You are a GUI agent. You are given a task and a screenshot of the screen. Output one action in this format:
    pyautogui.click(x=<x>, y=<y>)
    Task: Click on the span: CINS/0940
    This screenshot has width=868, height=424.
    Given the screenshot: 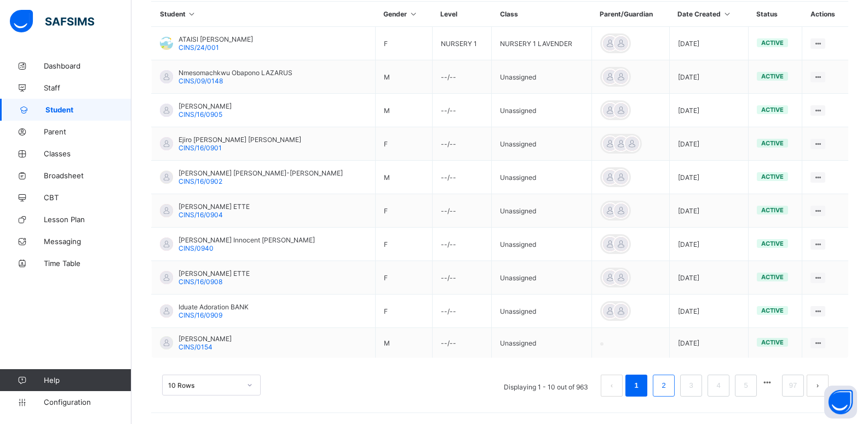 What is the action you would take?
    pyautogui.click(x=196, y=248)
    